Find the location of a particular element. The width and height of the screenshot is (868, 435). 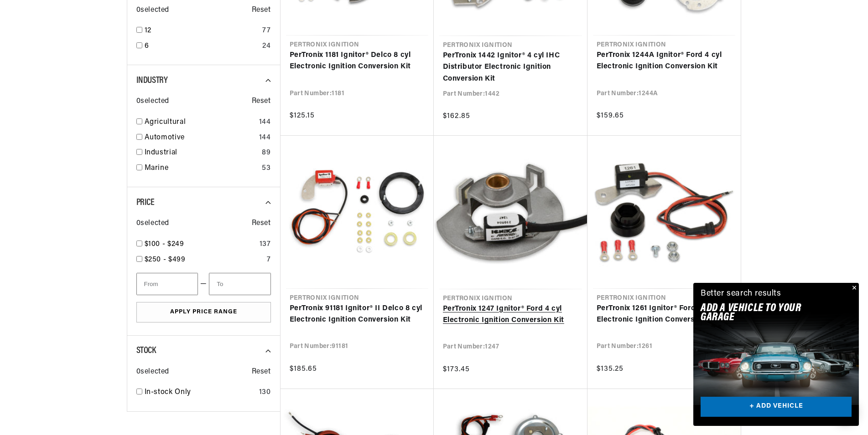

a: PerTronix 1244A Ignitor® Ford 4 cyl Electronic Ignition Conversion Kit is located at coordinates (664, 61).